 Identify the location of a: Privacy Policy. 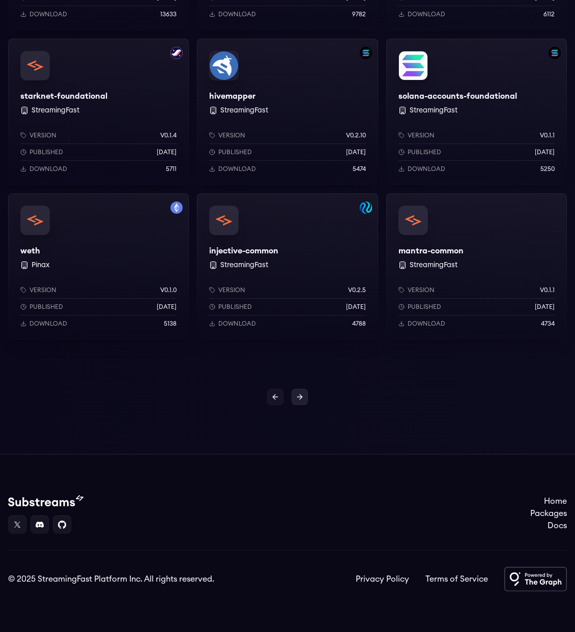
(382, 579).